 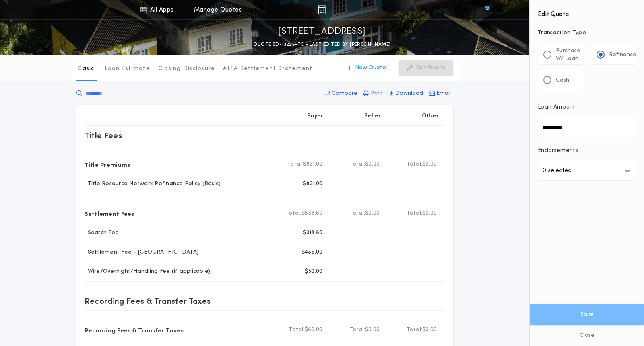 What do you see at coordinates (587, 171) in the screenshot?
I see `button: 0 selected` at bounding box center [587, 171].